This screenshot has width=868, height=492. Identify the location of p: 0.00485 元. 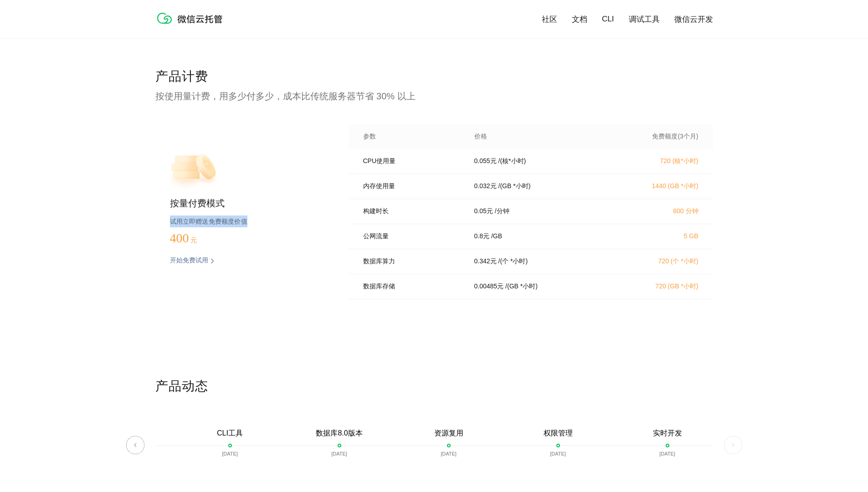
(489, 287).